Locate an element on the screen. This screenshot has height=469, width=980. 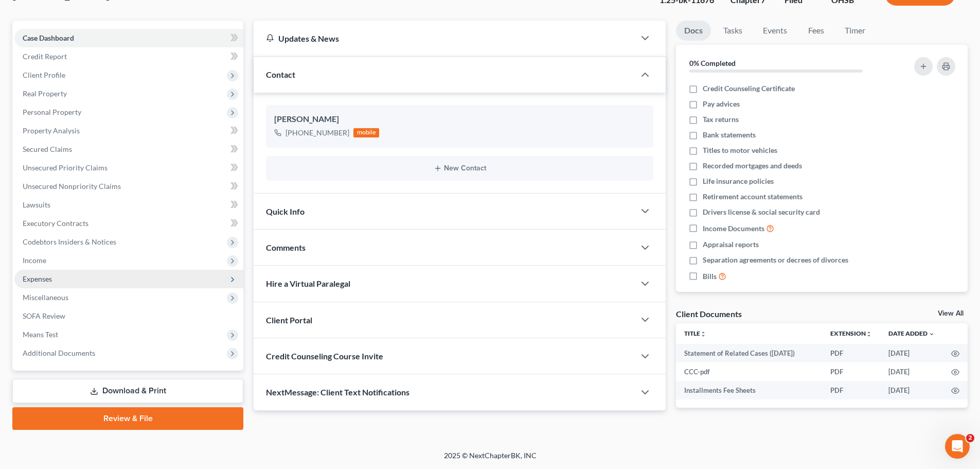
a: Executory Contracts is located at coordinates (129, 223).